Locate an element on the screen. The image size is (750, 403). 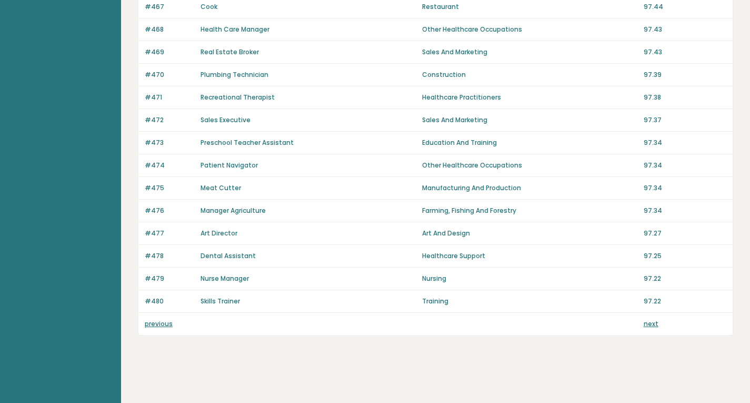
p: #470 is located at coordinates (170, 75).